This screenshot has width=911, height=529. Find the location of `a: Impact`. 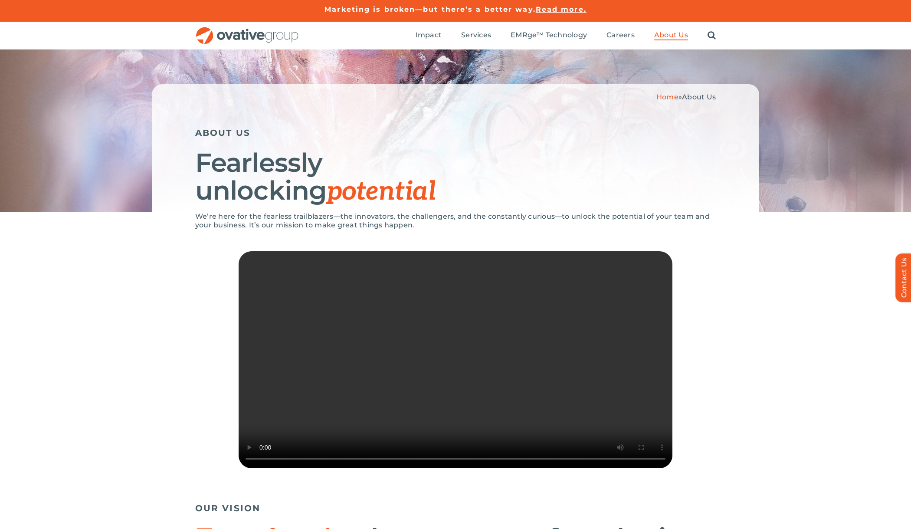

a: Impact is located at coordinates (429, 36).